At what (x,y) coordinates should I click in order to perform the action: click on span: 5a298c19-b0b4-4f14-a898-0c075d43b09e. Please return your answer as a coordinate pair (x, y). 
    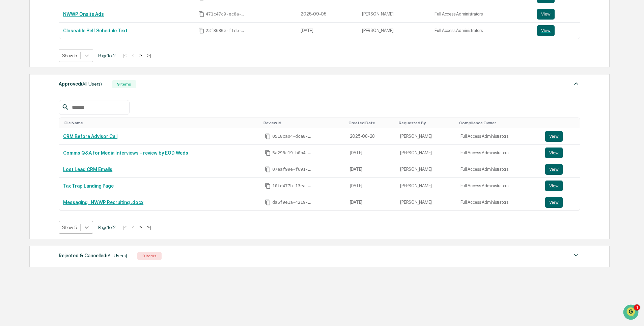
    Looking at the image, I should click on (292, 153).